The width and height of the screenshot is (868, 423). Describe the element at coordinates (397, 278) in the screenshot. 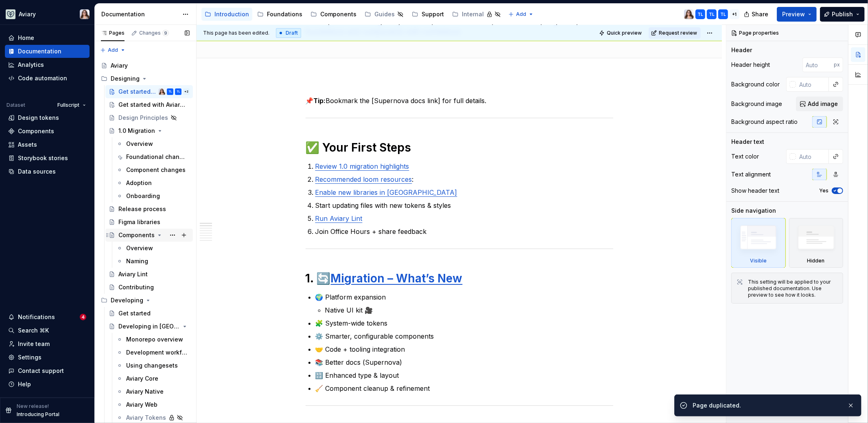

I see `a: Migration – What’s New` at that location.